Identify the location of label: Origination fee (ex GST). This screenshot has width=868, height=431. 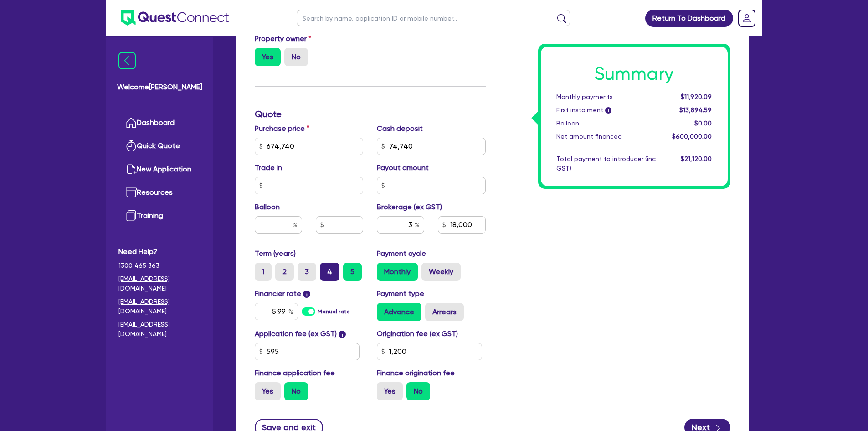
(417, 334).